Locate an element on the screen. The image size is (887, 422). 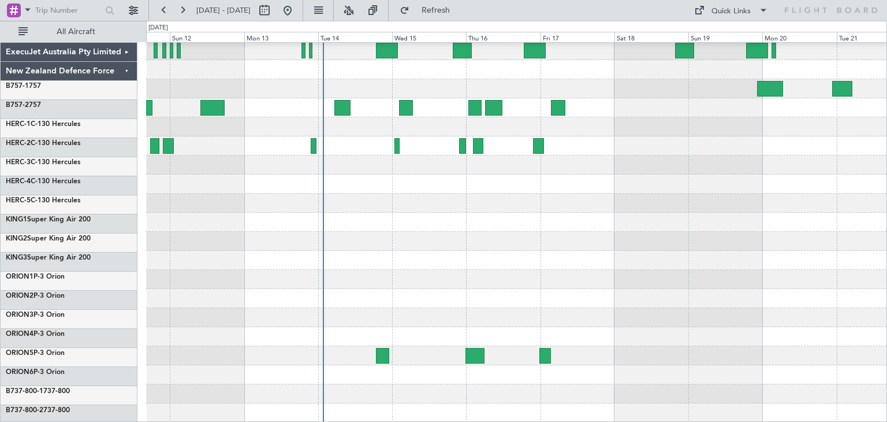
a: ORION3P-3 Orion is located at coordinates (35, 315).